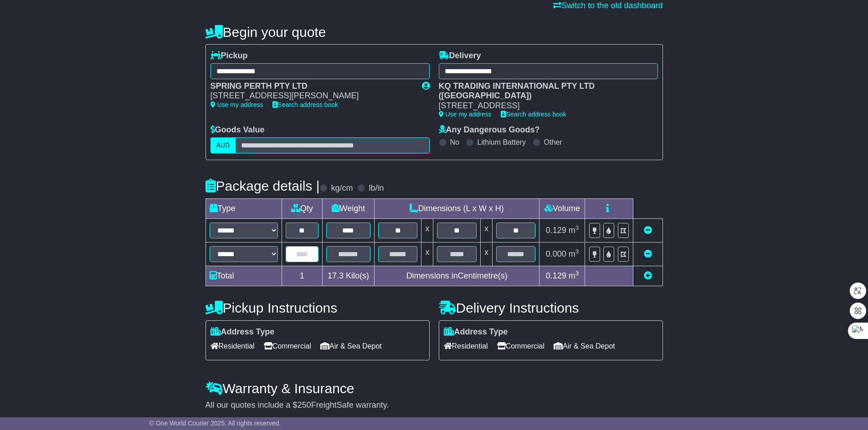 The width and height of the screenshot is (868, 430). I want to click on h4: Begin your quote, so click(434, 32).